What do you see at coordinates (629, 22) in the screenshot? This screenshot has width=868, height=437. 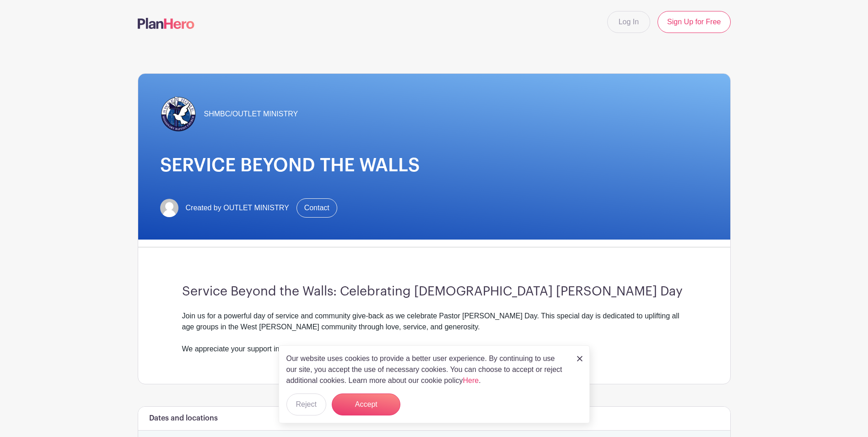 I see `a: Log In` at bounding box center [629, 22].